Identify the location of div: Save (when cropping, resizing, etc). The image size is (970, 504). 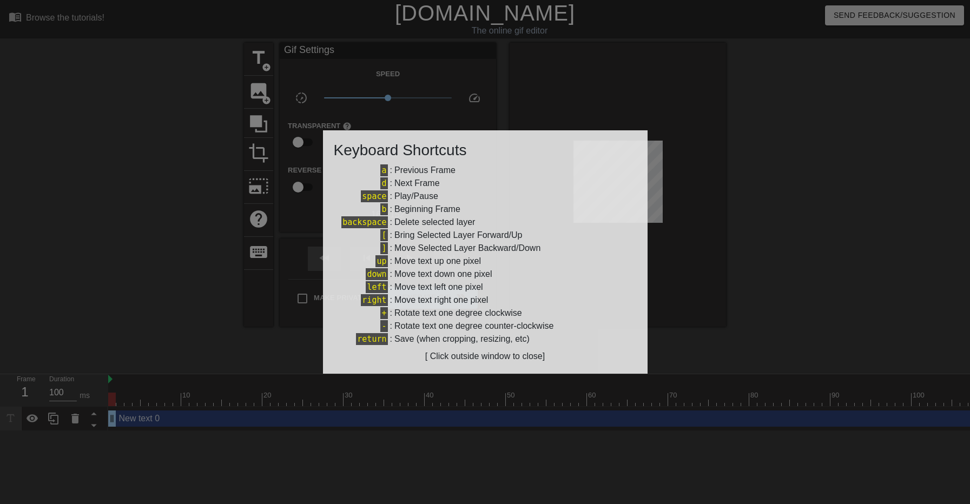
(462, 339).